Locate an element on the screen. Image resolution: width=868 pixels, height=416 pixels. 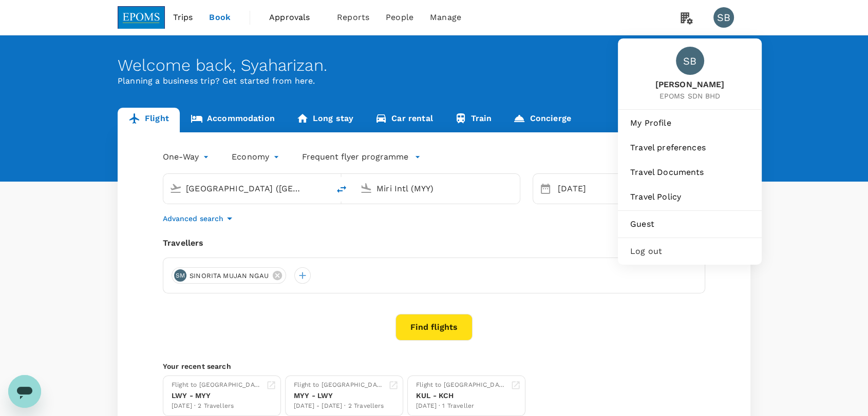
div: Welcome back , Syaharizan . is located at coordinates (434, 65).